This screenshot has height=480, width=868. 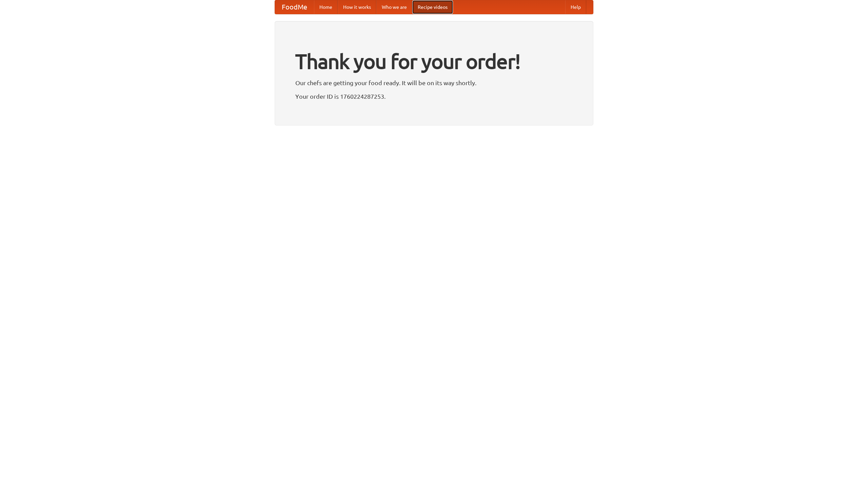 I want to click on h1: Thank you for your order!, so click(x=434, y=61).